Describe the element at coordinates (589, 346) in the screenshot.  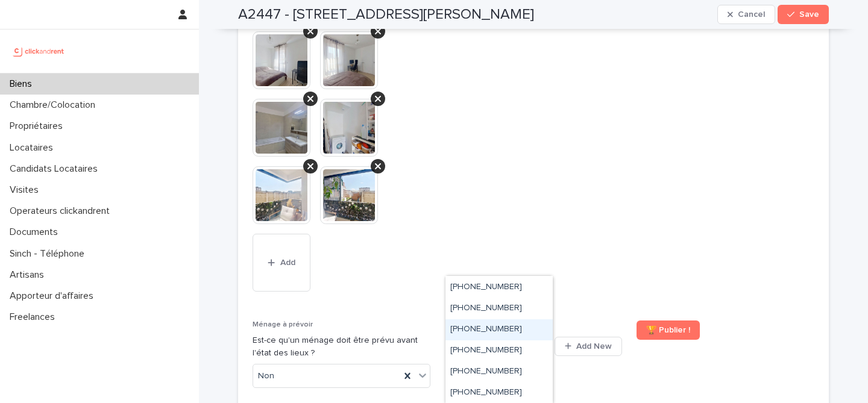
I see `button: Add New` at that location.